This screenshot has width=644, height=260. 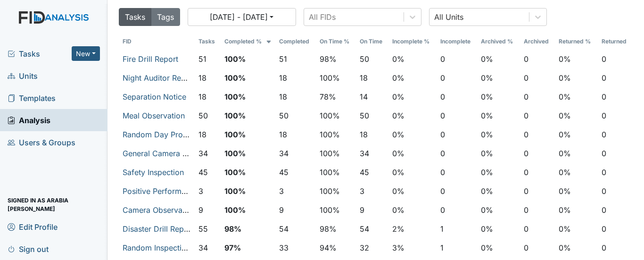 What do you see at coordinates (153, 172) in the screenshot?
I see `a: Safety Inspection` at bounding box center [153, 172].